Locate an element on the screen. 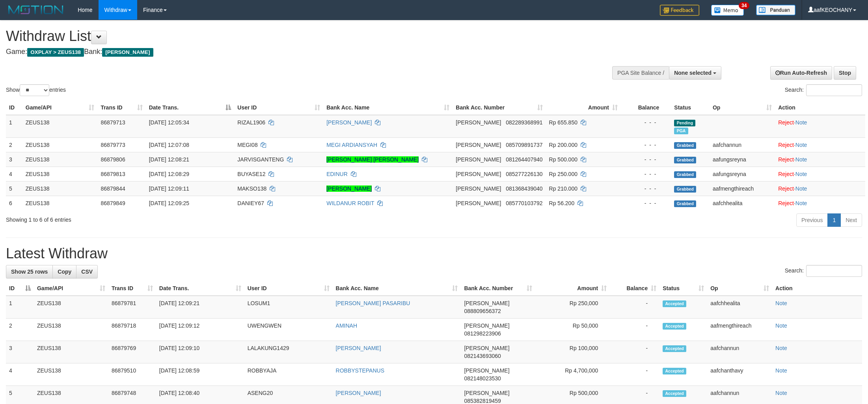 This screenshot has height=404, width=868. td: aafchanthavy is located at coordinates (739, 374).